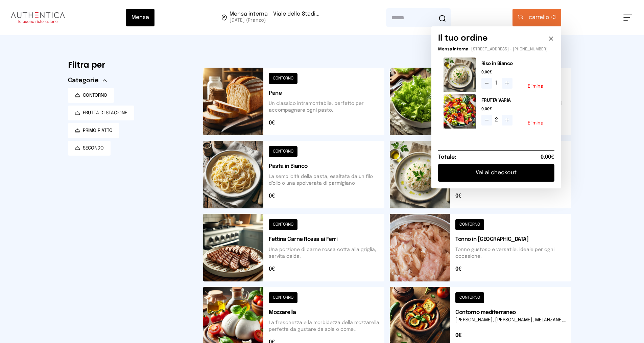  I want to click on h6: Totale:, so click(447, 157).